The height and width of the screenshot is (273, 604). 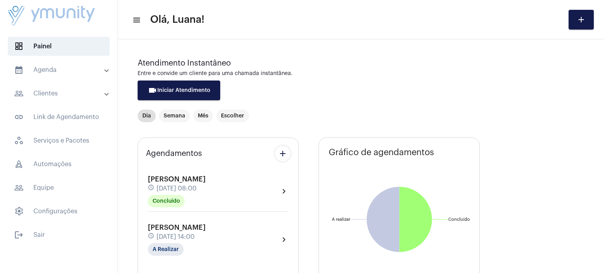 I want to click on span: Painel, so click(x=59, y=46).